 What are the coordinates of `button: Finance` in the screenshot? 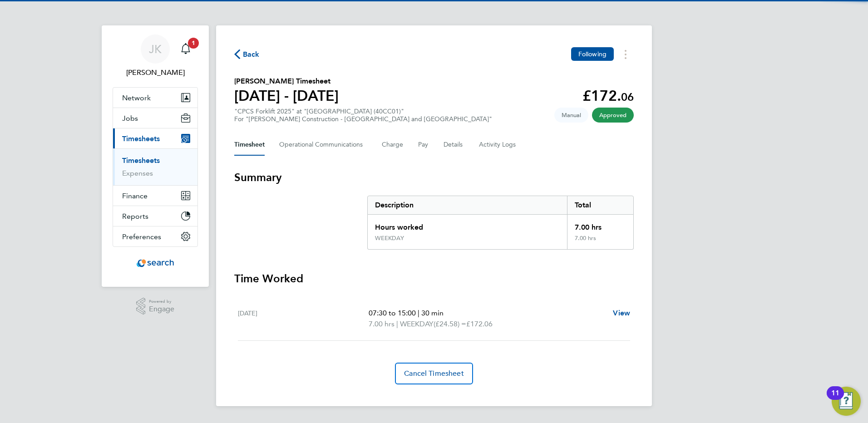 It's located at (155, 196).